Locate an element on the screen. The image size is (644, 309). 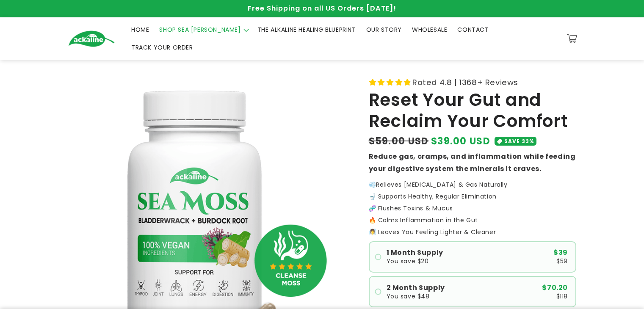
a: OUR STORY is located at coordinates (384, 30).